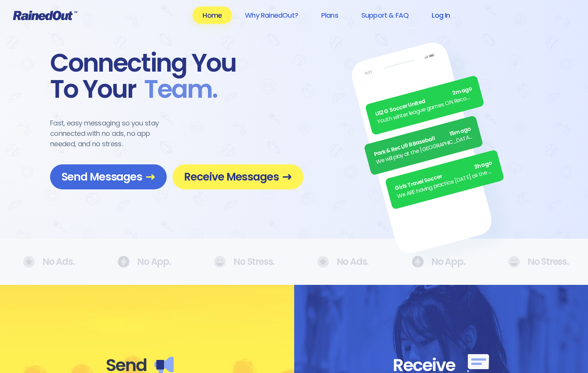 This screenshot has height=373, width=588. Describe the element at coordinates (462, 91) in the screenshot. I see `span: 2m ago` at that location.